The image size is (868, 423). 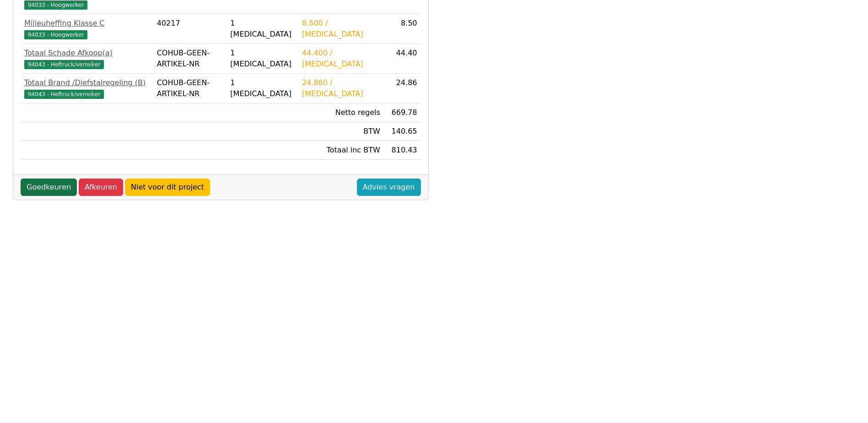 What do you see at coordinates (402, 58) in the screenshot?
I see `td: 44.40` at bounding box center [402, 58].